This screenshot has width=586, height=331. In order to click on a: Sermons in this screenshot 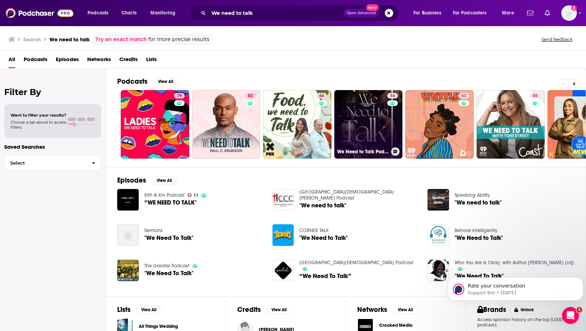, I will do `click(154, 230)`.